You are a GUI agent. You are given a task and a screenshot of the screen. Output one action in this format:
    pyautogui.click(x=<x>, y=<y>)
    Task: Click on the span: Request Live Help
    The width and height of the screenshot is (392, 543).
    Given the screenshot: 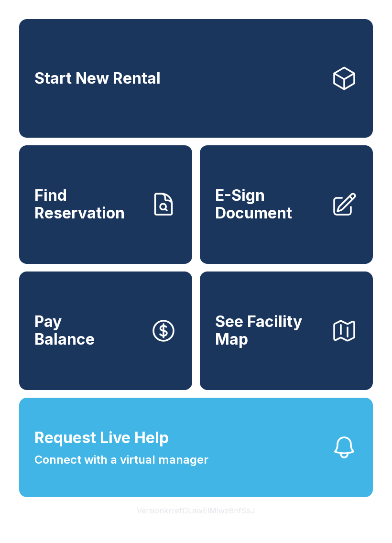 What is the action you would take?
    pyautogui.click(x=101, y=438)
    